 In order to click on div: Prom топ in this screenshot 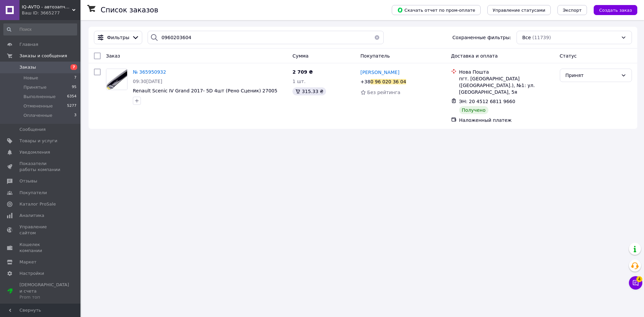, I will do `click(44, 297)`.